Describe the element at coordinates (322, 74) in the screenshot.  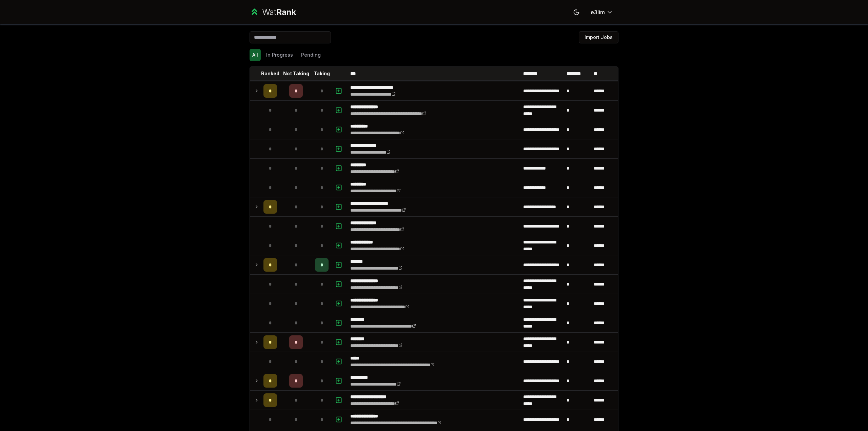
I see `p: Taking` at that location.